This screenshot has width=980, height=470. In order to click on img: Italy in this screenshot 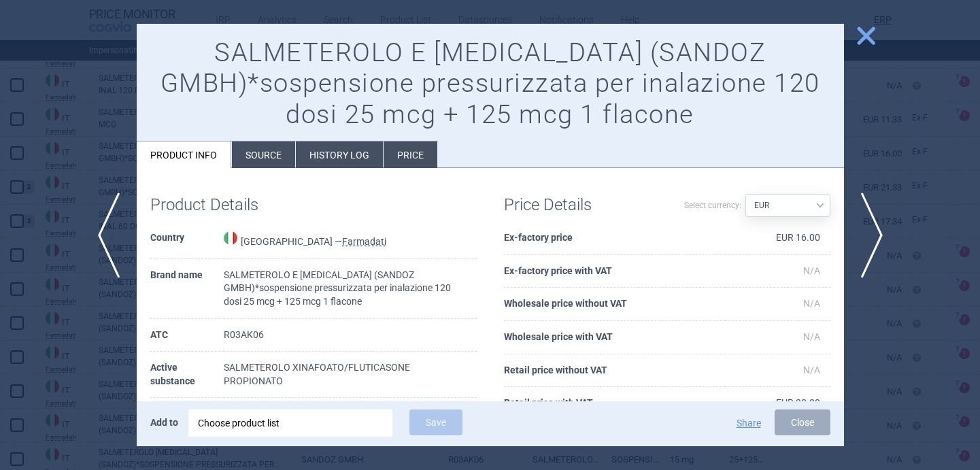, I will do `click(230, 238)`.